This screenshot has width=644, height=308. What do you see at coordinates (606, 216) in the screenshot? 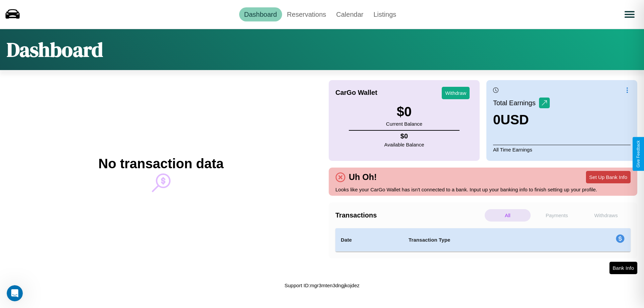
I see `p: Withdraws` at bounding box center [606, 216].